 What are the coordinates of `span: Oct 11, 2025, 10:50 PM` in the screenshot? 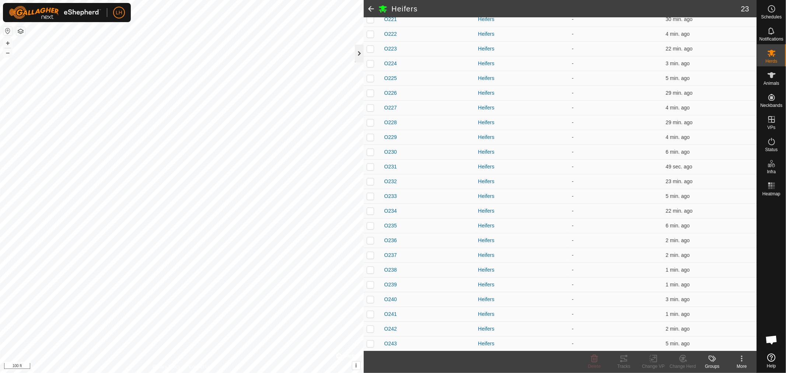 It's located at (679, 49).